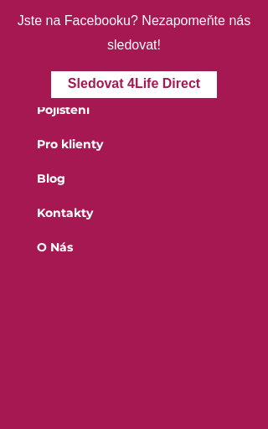 This screenshot has height=429, width=268. What do you see at coordinates (134, 221) in the screenshot?
I see `a: Kontakty` at bounding box center [134, 221].